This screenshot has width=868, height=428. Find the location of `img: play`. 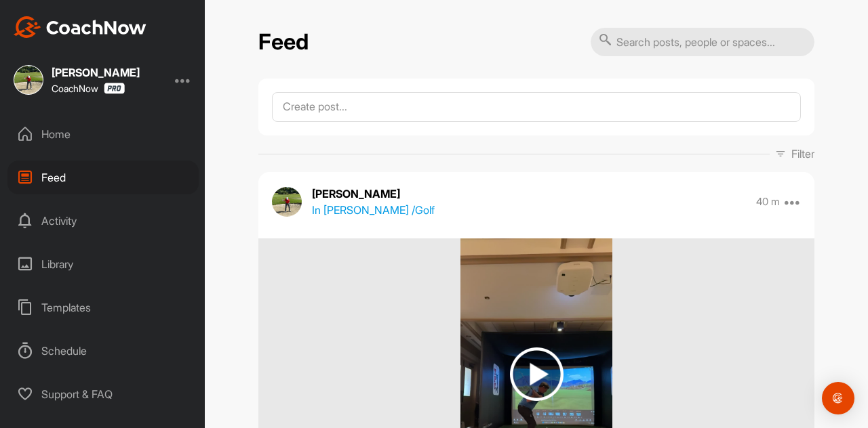

img: play is located at coordinates (536, 374).